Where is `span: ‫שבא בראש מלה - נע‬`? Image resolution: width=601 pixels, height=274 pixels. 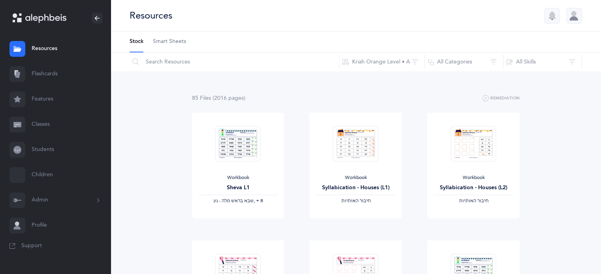 span: ‫שבא בראש מלה - נע‬ is located at coordinates (233, 201).